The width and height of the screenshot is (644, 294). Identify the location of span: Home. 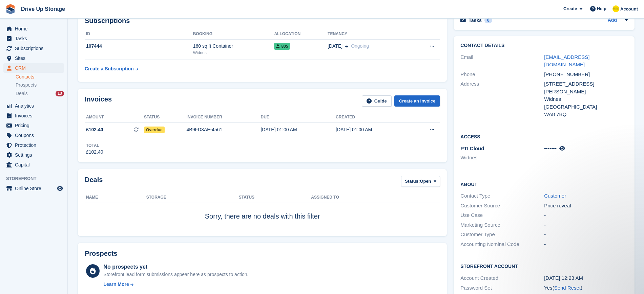
(35, 29).